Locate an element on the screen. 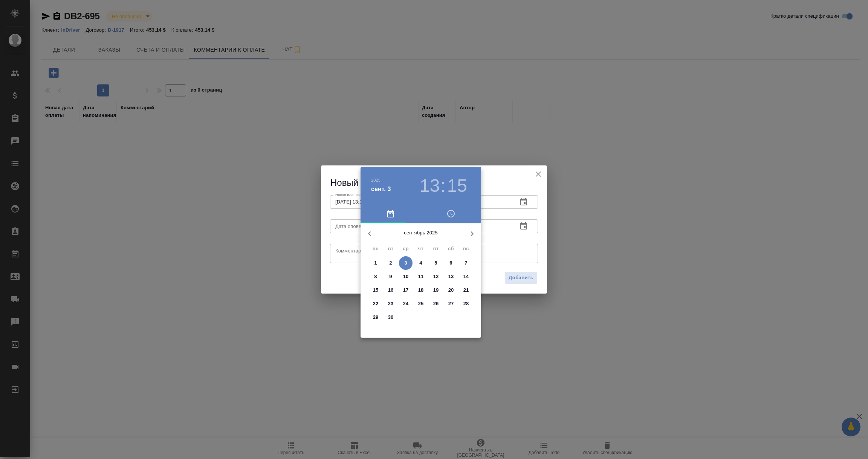 This screenshot has height=459, width=868. p: 18 is located at coordinates (421, 290).